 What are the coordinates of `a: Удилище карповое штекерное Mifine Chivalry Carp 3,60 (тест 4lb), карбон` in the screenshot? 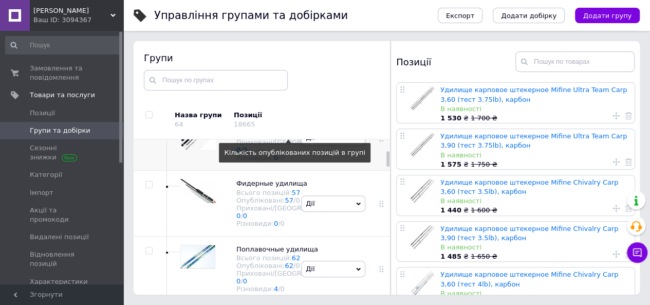 It's located at (530, 279).